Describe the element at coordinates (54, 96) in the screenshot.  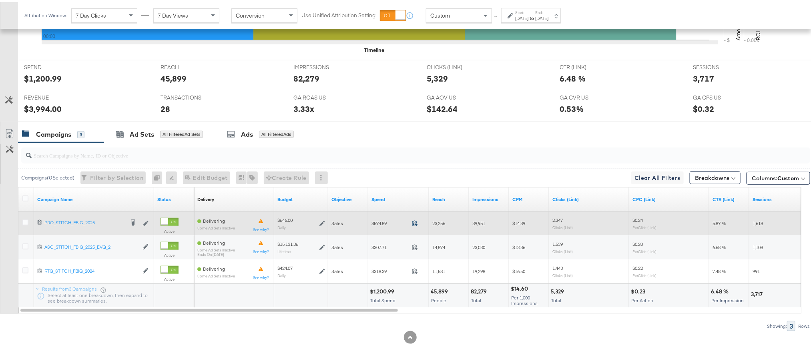
I see `span: REVENUE` at that location.